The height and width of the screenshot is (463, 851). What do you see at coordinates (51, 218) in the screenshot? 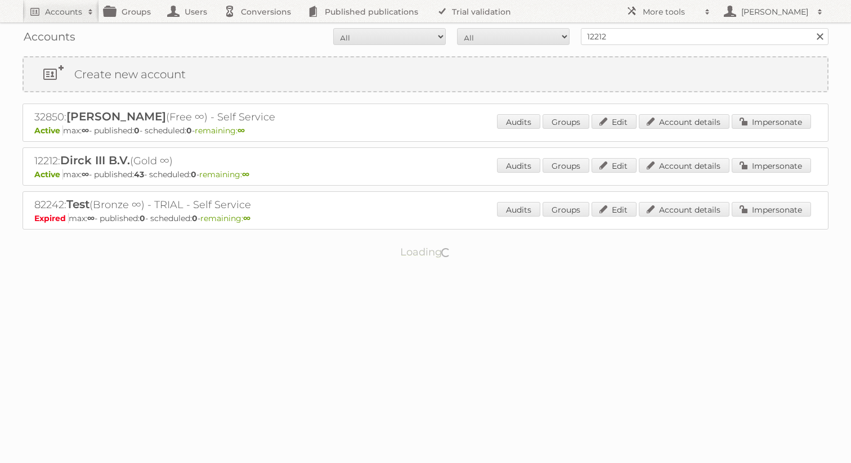
I see `span: Expired` at bounding box center [51, 218].